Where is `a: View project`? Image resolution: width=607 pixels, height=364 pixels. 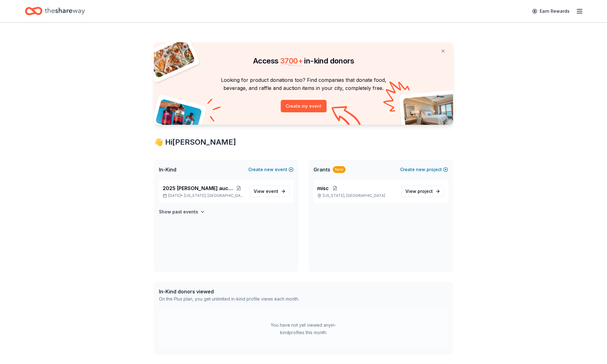 a: View project is located at coordinates (423, 192).